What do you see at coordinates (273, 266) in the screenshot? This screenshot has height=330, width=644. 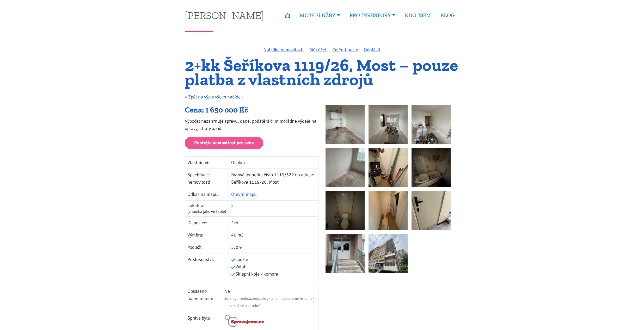 I see `td: Lodžie Výtah Sklepní kóje / komora` at bounding box center [273, 266].